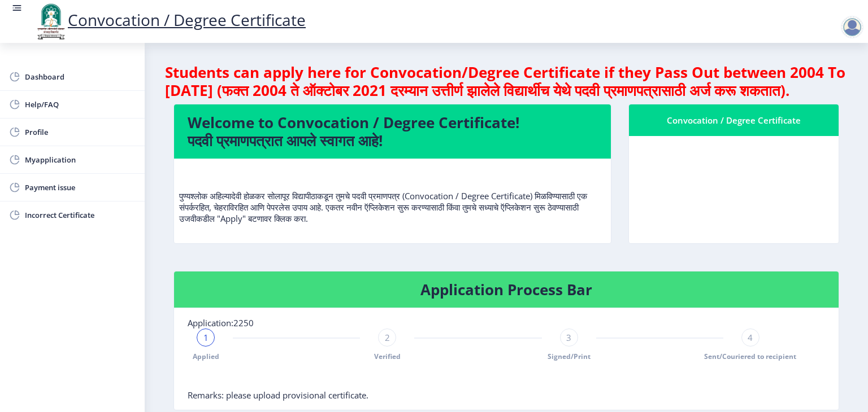 The height and width of the screenshot is (412, 868). I want to click on span: Profile, so click(81, 132).